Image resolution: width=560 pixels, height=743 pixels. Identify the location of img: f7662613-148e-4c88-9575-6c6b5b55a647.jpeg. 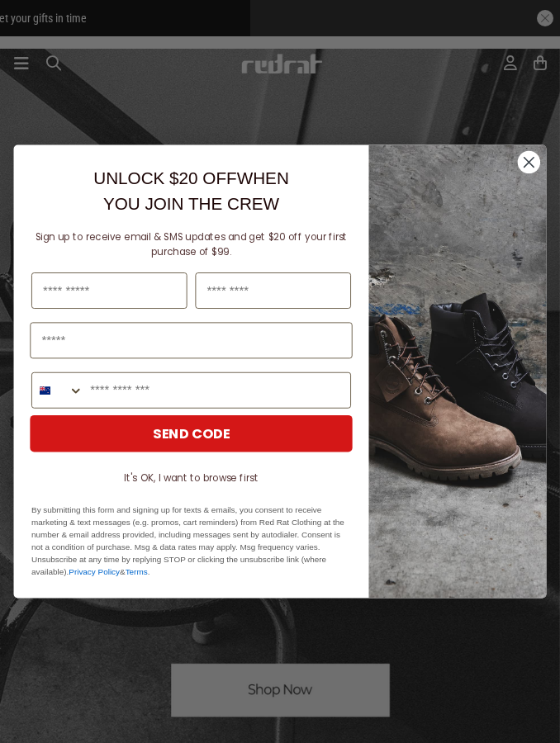
(456, 371).